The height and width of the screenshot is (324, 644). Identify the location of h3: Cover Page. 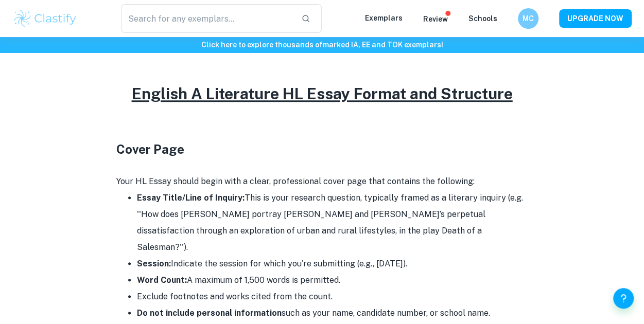
(322, 149).